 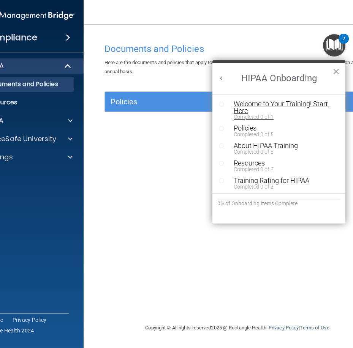 What do you see at coordinates (336, 71) in the screenshot?
I see `button: Close` at bounding box center [336, 71].